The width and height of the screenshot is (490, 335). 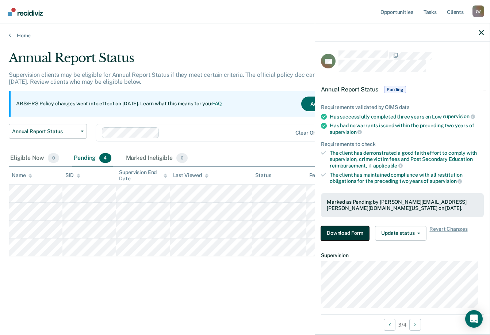 What do you see at coordinates (407, 159) in the screenshot?
I see `div: The client has demonstrated a good faith effort to comply with supervision, crime victim fees and...` at bounding box center [407, 159].